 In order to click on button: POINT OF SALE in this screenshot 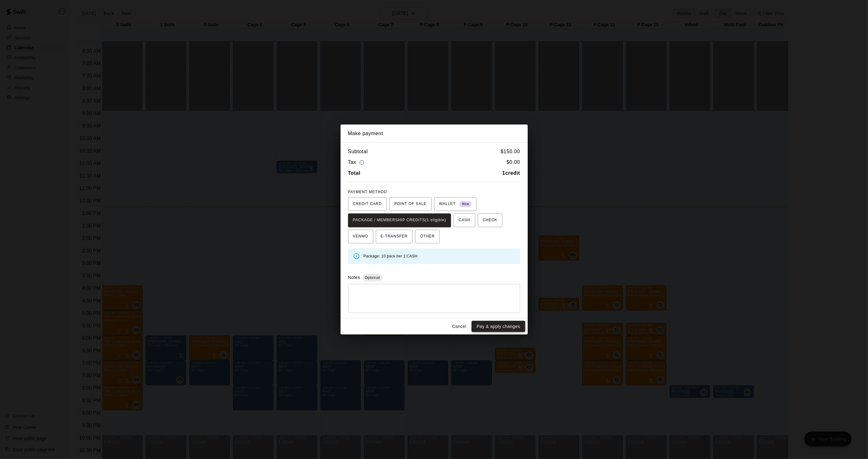, I will do `click(410, 204)`.